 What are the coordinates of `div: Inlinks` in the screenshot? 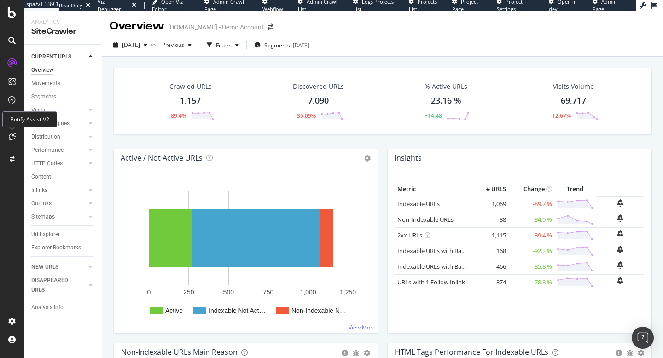 It's located at (39, 190).